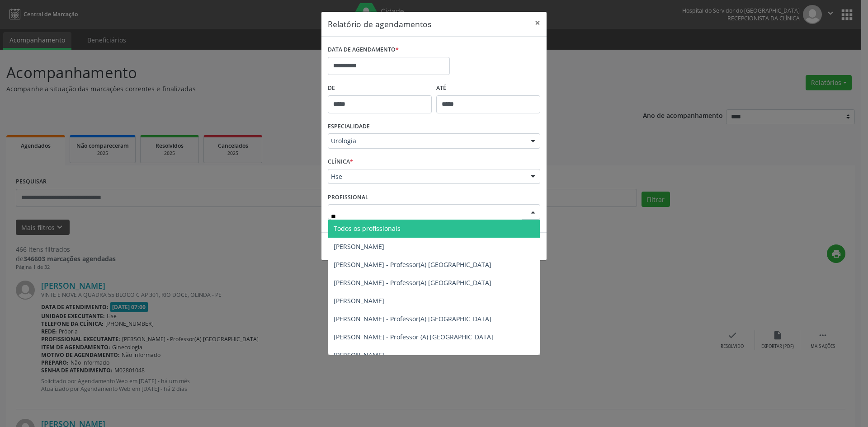 The width and height of the screenshot is (868, 427). Describe the element at coordinates (489, 88) in the screenshot. I see `label: ATÉ` at that location.